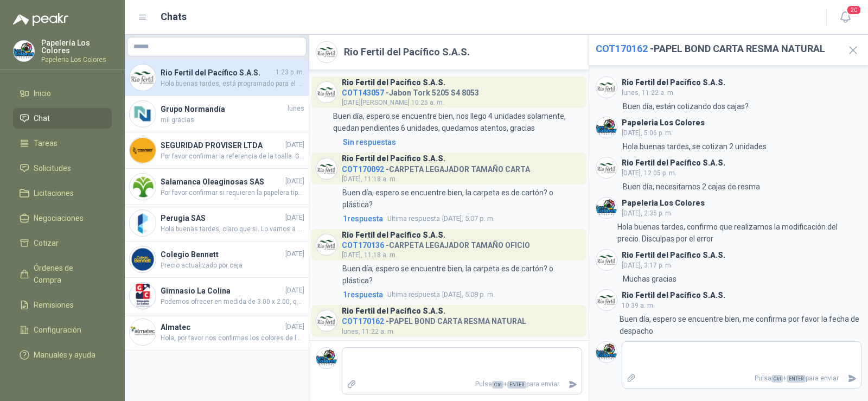 This screenshot has width=868, height=401. What do you see at coordinates (62, 330) in the screenshot?
I see `a: Configuración` at bounding box center [62, 330].